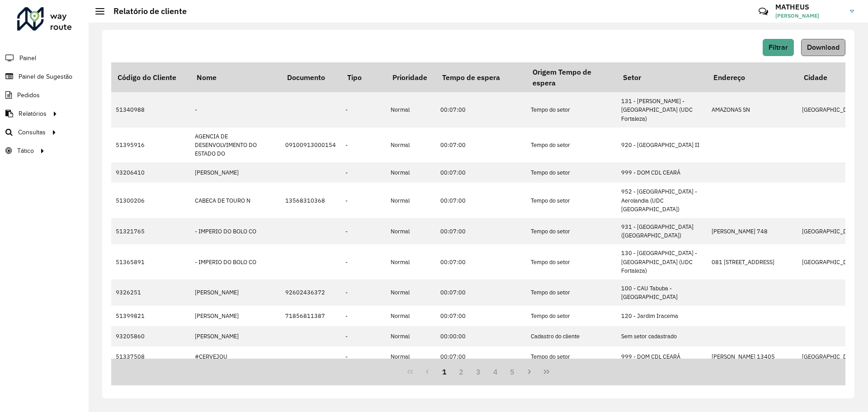 This screenshot has width=868, height=412. What do you see at coordinates (310, 145) in the screenshot?
I see `td: 09100913000154` at bounding box center [310, 145].